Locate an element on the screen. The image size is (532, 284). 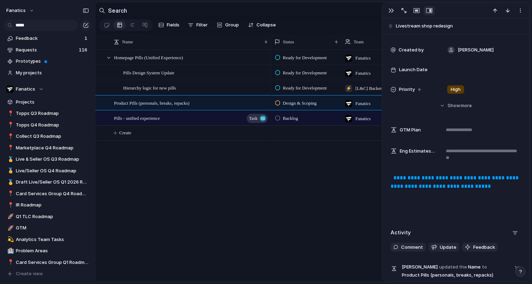
span: Name is located at coordinates (127, 42).